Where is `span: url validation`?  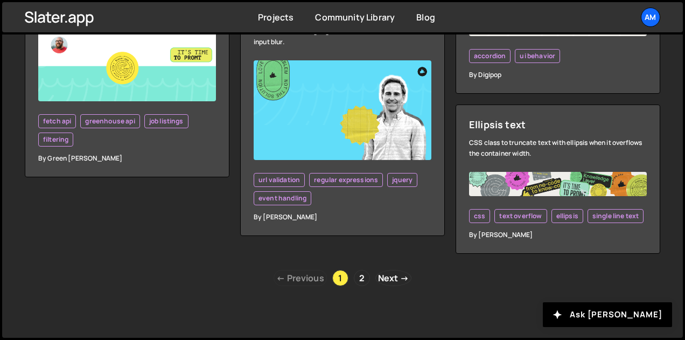
span: url validation is located at coordinates (279, 180).